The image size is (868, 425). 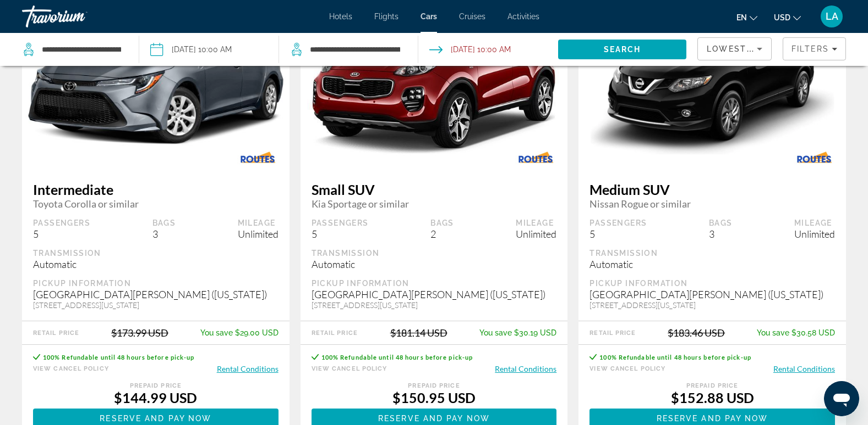 I want to click on span: Flights, so click(x=387, y=16).